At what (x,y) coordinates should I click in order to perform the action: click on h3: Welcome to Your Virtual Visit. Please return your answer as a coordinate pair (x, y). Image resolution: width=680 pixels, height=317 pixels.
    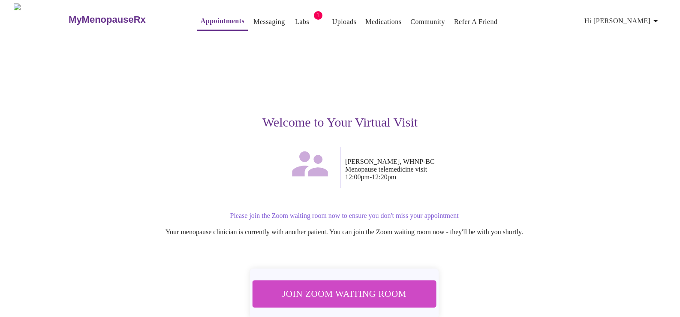
    Looking at the image, I should click on (340, 122).